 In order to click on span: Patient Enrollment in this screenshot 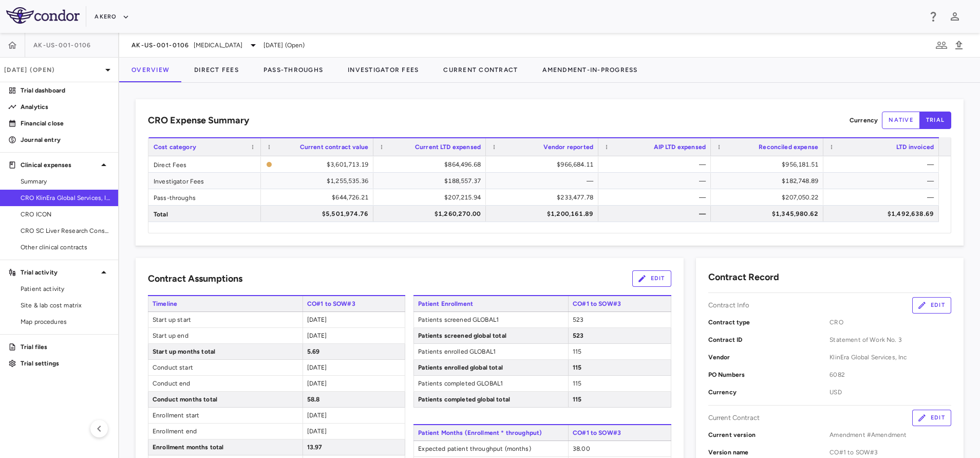, I will do `click(490, 304)`.